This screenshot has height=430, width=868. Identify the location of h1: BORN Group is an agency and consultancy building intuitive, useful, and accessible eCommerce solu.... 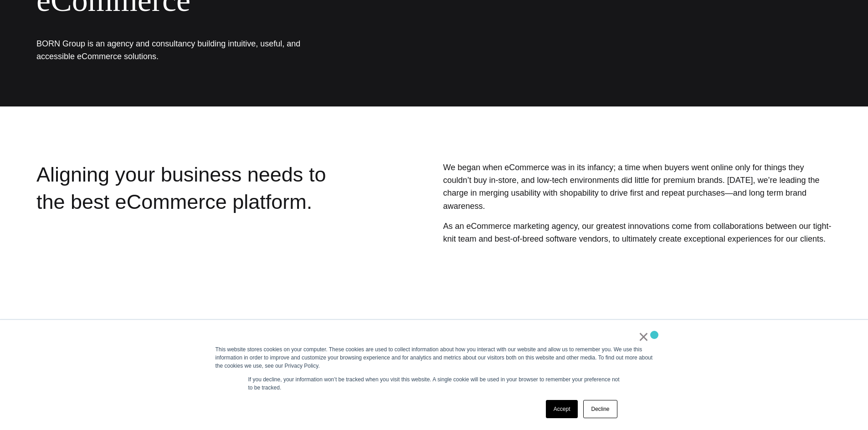
(173, 50).